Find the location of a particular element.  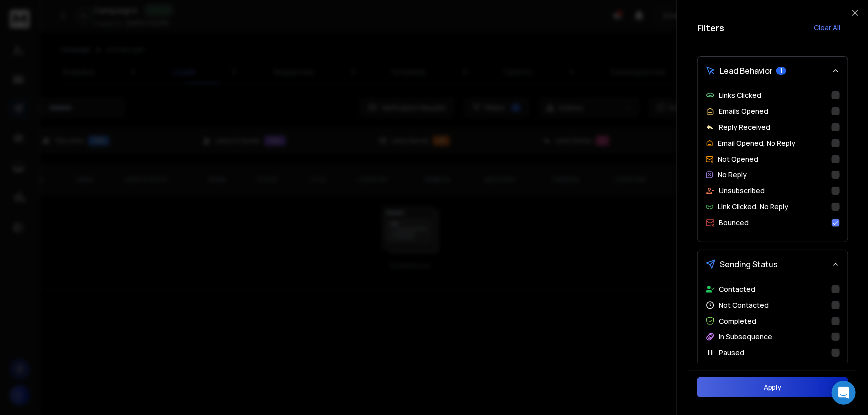

span: Sending Status is located at coordinates (749, 264).